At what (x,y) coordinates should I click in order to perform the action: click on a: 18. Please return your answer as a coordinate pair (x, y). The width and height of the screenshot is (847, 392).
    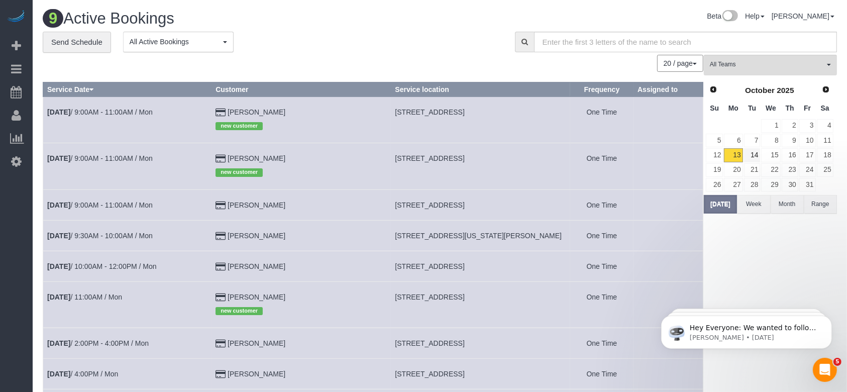
    Looking at the image, I should click on (825, 155).